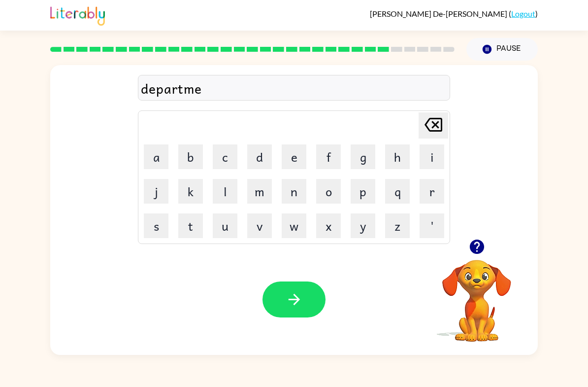  I want to click on button: e, so click(294, 156).